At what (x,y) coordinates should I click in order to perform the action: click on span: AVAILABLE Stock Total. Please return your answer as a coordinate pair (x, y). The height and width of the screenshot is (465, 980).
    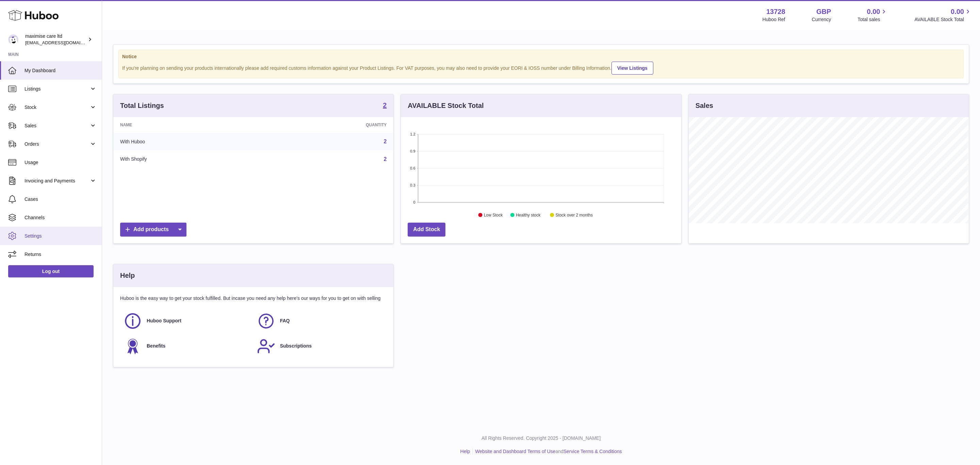
    Looking at the image, I should click on (943, 19).